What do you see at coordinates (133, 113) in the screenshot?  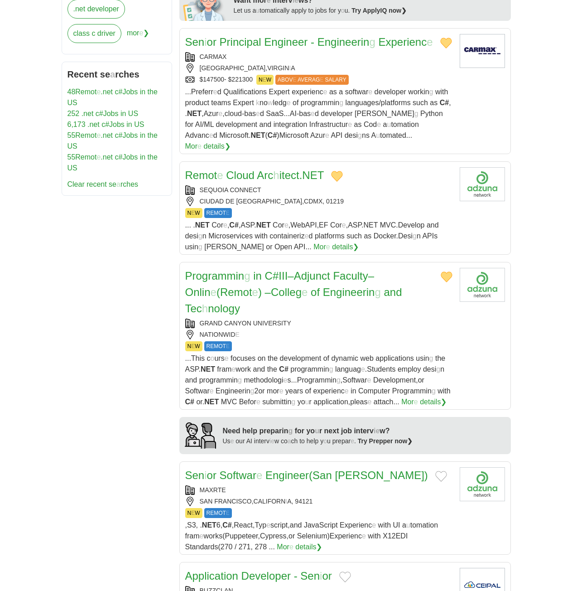 I see `readpronunciation-word: US` at bounding box center [133, 113].